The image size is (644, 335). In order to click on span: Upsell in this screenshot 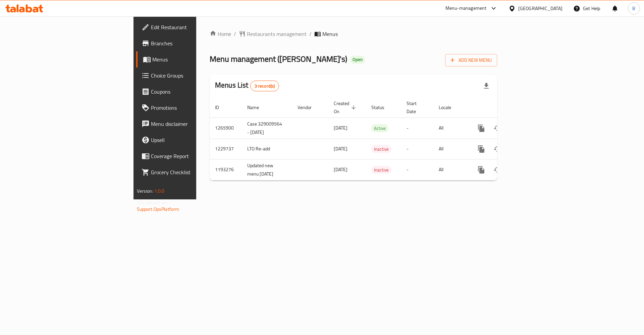, I will do `click(193, 140)`.